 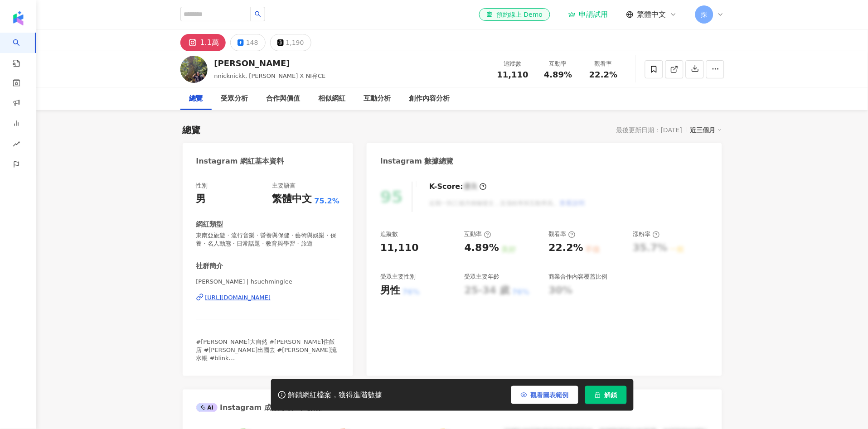 I want to click on div: 解鎖網紅檔案，獲得進階數據, so click(x=335, y=395).